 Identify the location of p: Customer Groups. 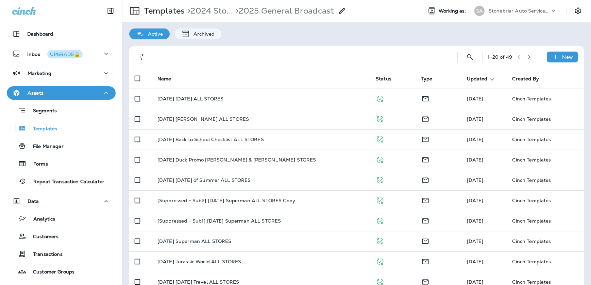
(50, 273).